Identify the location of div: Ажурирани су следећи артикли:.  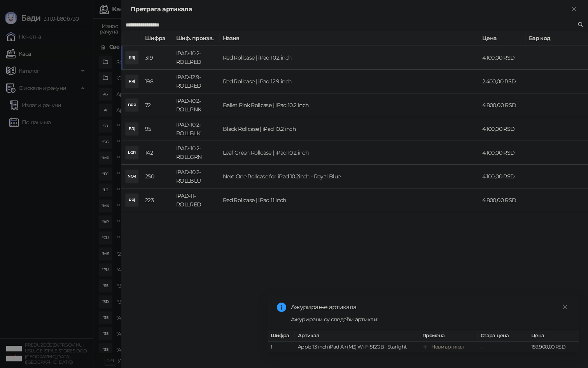
(430, 319).